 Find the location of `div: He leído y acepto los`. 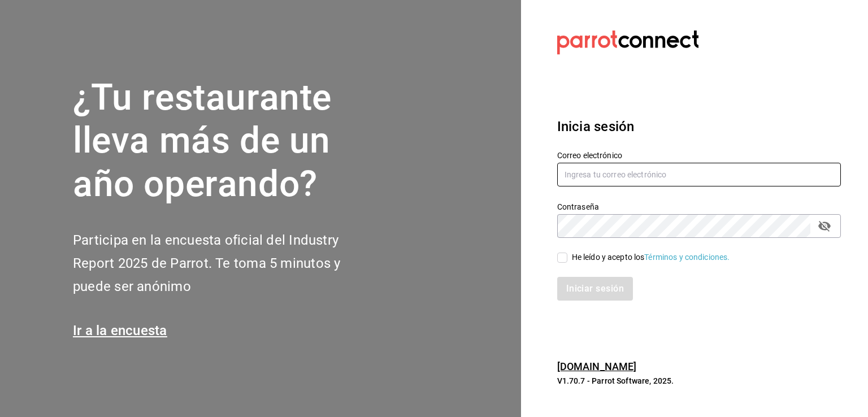

div: He leído y acepto los is located at coordinates (651, 257).